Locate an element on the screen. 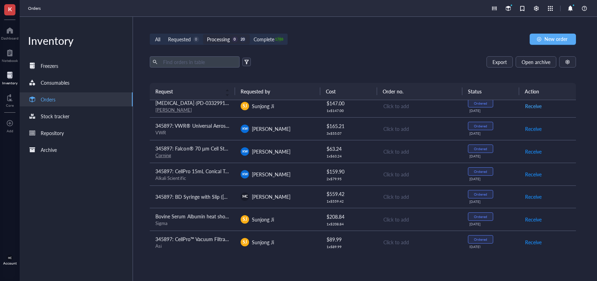 This screenshot has width=597, height=281. th: Request is located at coordinates (192, 91).